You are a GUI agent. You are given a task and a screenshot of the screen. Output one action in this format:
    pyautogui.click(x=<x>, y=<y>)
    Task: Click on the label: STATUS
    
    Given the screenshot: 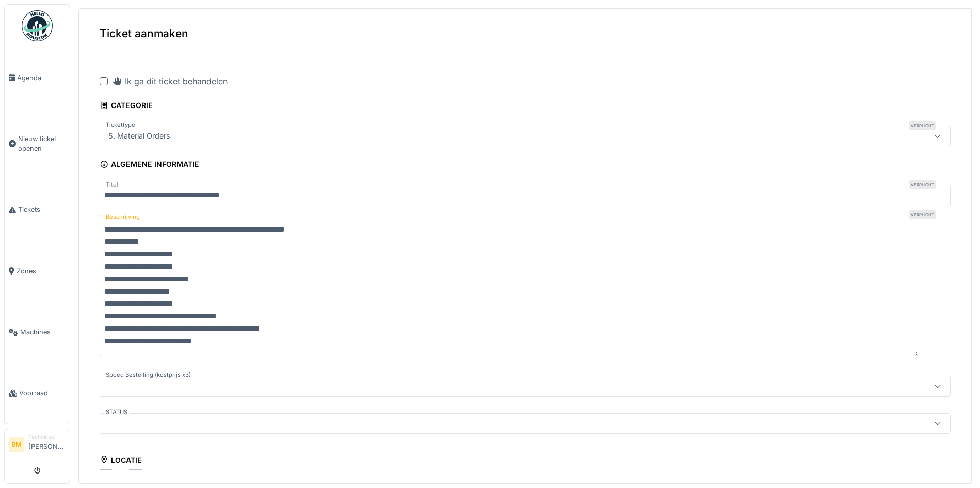 What is the action you would take?
    pyautogui.click(x=116, y=412)
    